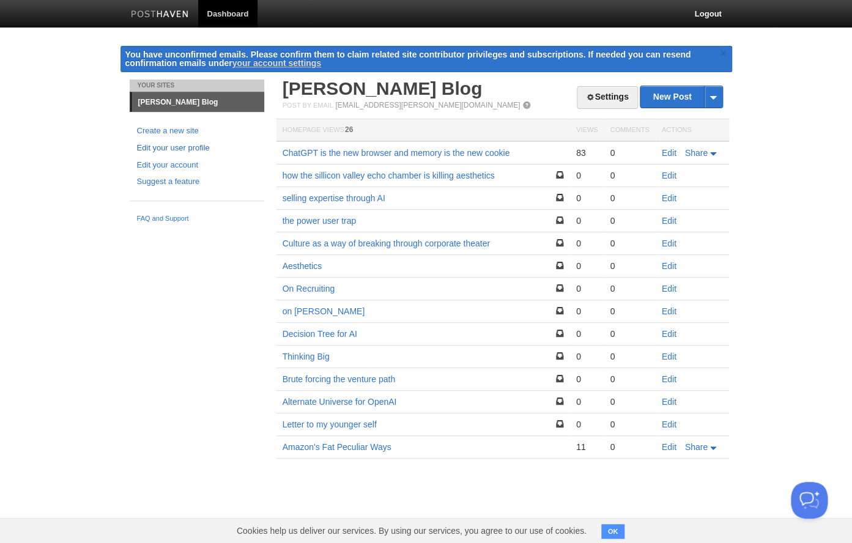 The height and width of the screenshot is (543, 852). Describe the element at coordinates (681, 97) in the screenshot. I see `a: New Post` at that location.